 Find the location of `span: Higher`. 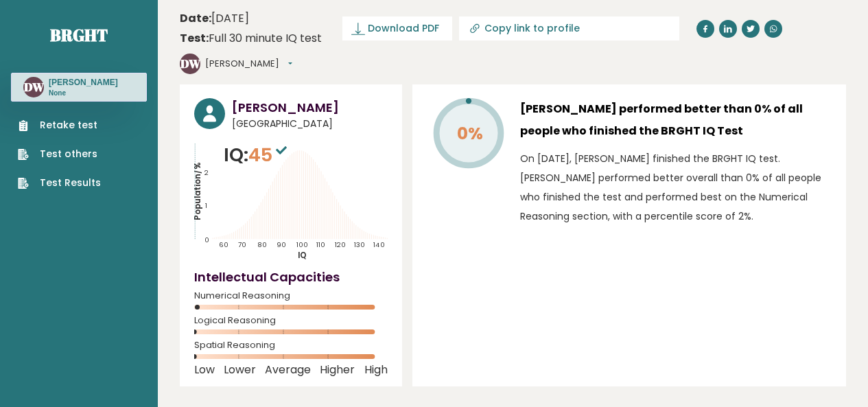

span: Higher is located at coordinates (337, 370).